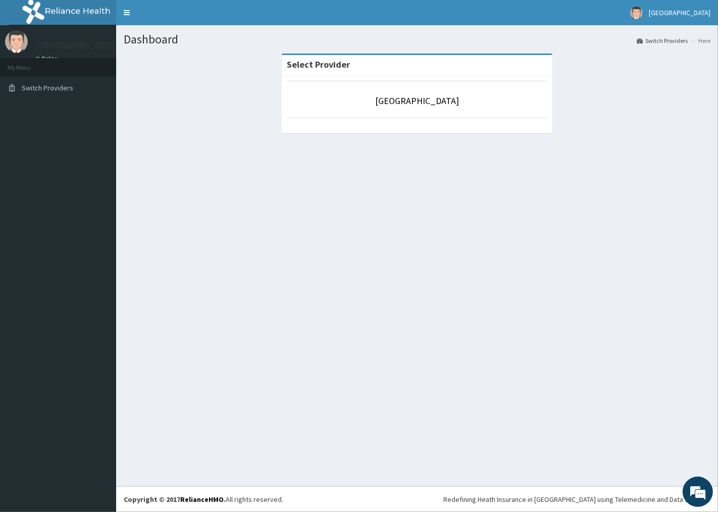 The height and width of the screenshot is (512, 718). What do you see at coordinates (417, 499) in the screenshot?
I see `footer: All rights reserved.` at bounding box center [417, 499].